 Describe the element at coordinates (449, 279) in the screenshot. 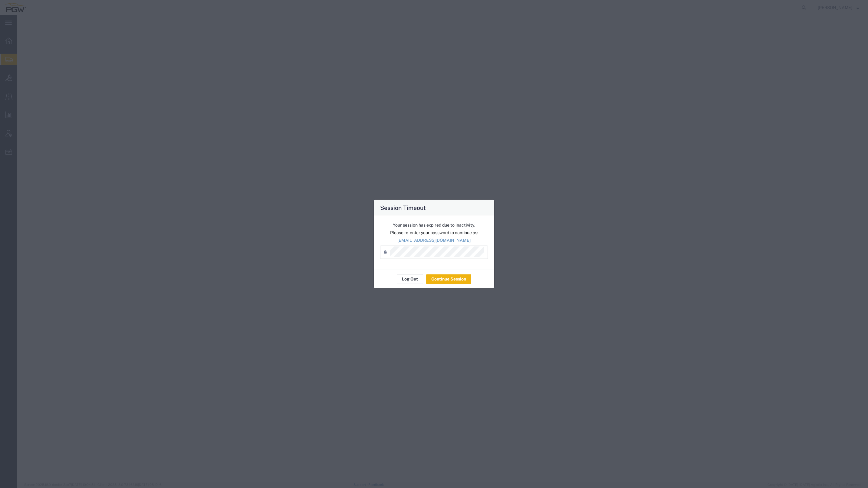

I see `button: Continue Session` at that location.